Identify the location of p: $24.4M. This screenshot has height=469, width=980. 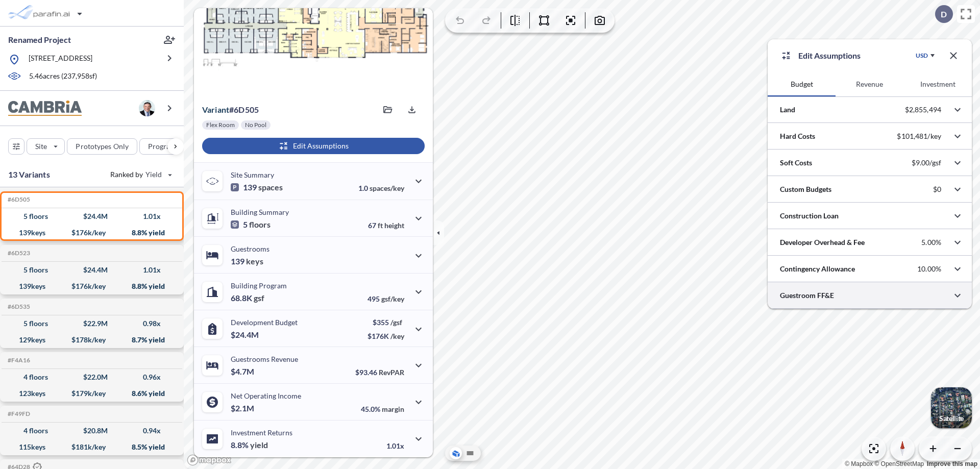
(245, 335).